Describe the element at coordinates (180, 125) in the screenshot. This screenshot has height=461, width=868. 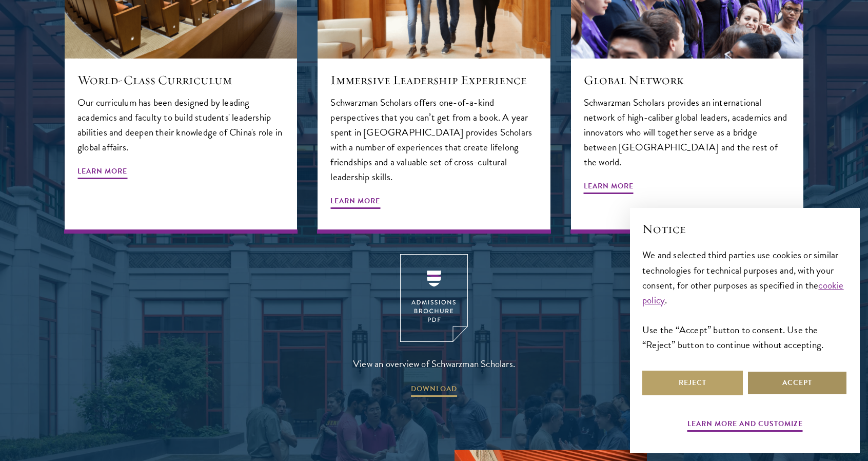
I see `p: Our curriculum has been designed by leading academics and faculty to build students' leadership a...` at that location.